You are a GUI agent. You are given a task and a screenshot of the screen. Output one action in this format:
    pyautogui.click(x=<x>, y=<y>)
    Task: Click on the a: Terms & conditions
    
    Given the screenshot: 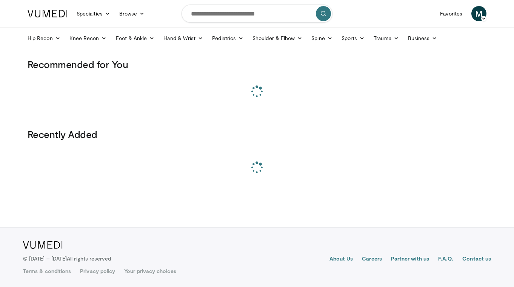 What is the action you would take?
    pyautogui.click(x=47, y=271)
    